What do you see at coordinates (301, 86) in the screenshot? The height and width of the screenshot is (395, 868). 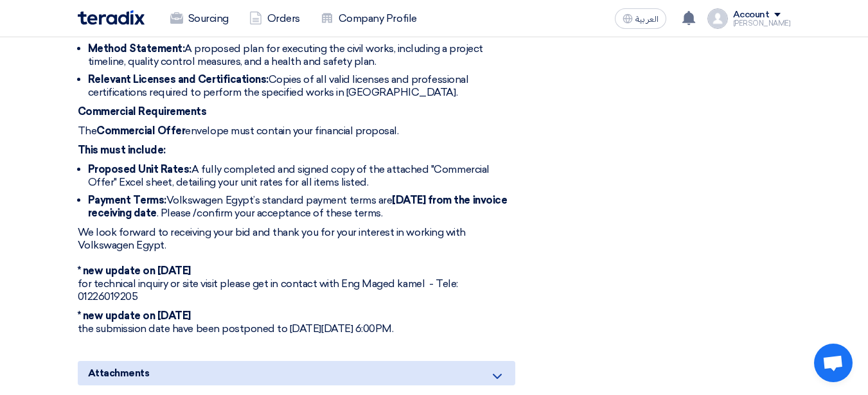 I see `li: Copies of all valid licenses and professional certifications required to perform the specified wo...` at bounding box center [301, 86].